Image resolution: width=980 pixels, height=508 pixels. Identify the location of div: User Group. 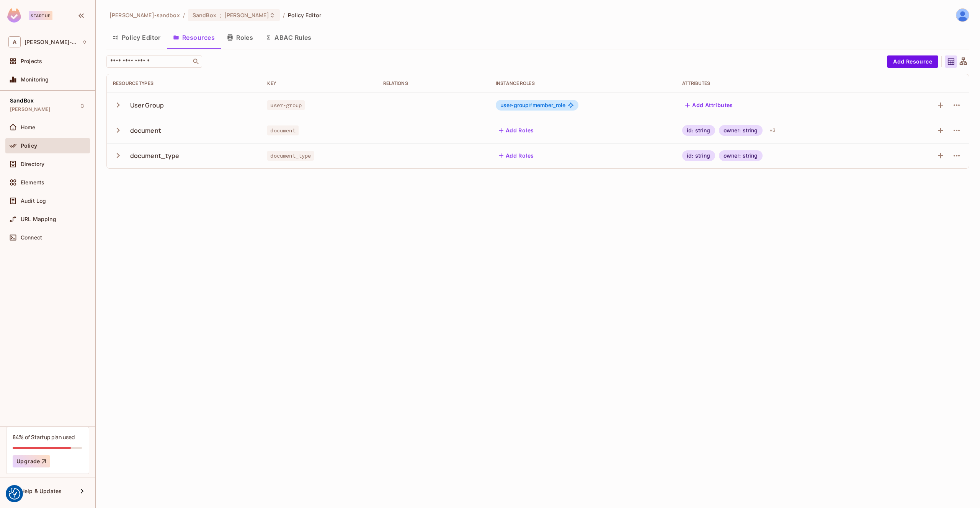
(147, 105).